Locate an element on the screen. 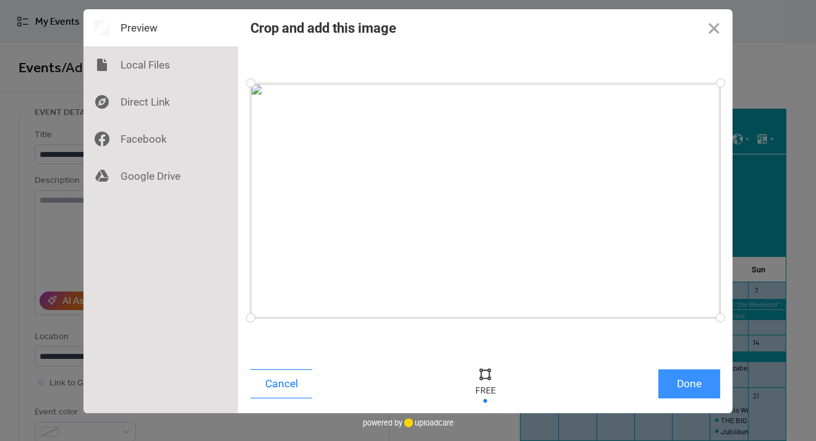 The image size is (816, 441). div: Google Drive is located at coordinates (161, 176).